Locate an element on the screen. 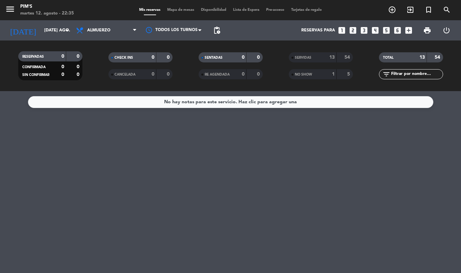 This screenshot has width=461, height=273. span: Disponibilidad is located at coordinates (213, 10).